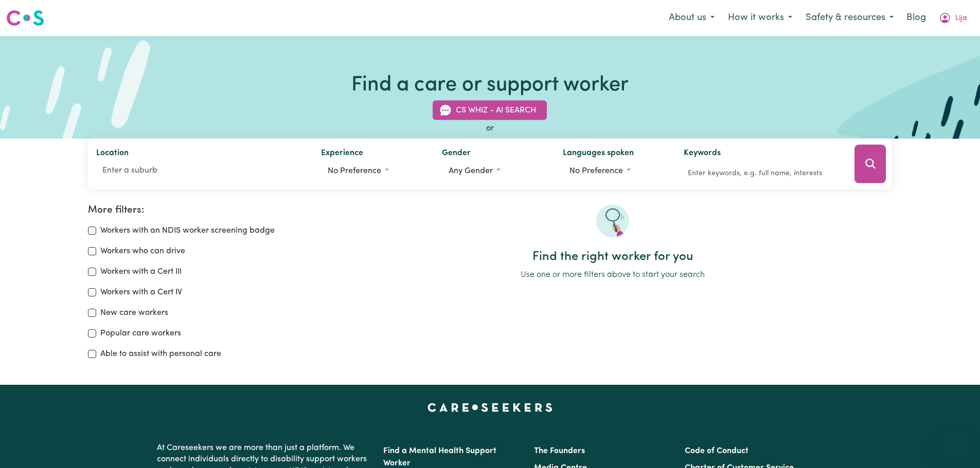 The image size is (980, 468). Describe the element at coordinates (612, 275) in the screenshot. I see `p: Use one or more filters above to start your search` at that location.